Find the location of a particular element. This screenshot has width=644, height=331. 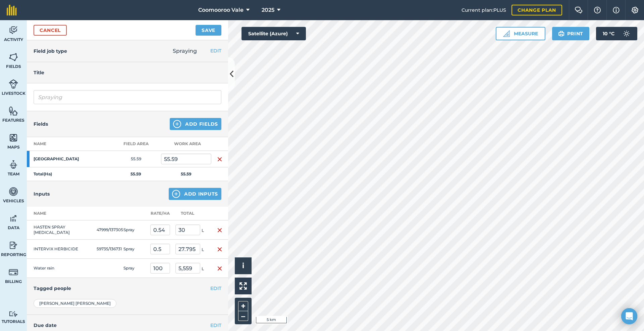

td: 55.59 is located at coordinates (136, 159).